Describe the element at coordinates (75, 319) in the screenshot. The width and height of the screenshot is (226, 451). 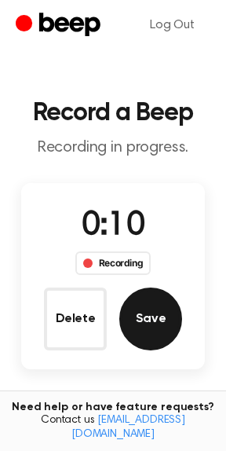
I see `button: Delete Audio Record` at that location.